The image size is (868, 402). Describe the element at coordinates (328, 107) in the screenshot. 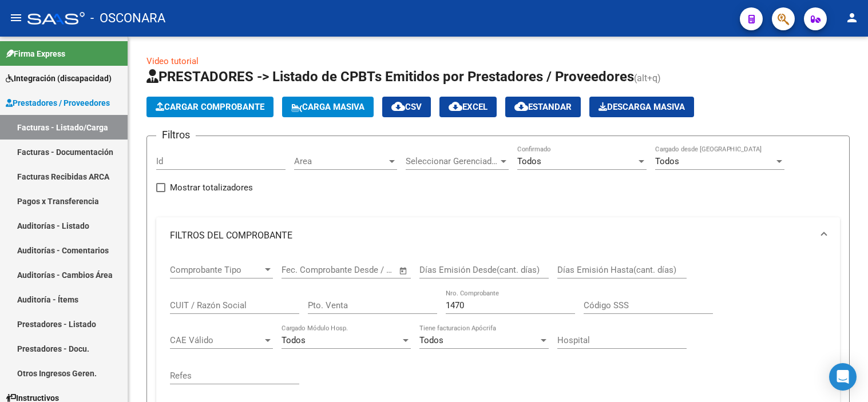

I see `span: Carga Masiva` at that location.